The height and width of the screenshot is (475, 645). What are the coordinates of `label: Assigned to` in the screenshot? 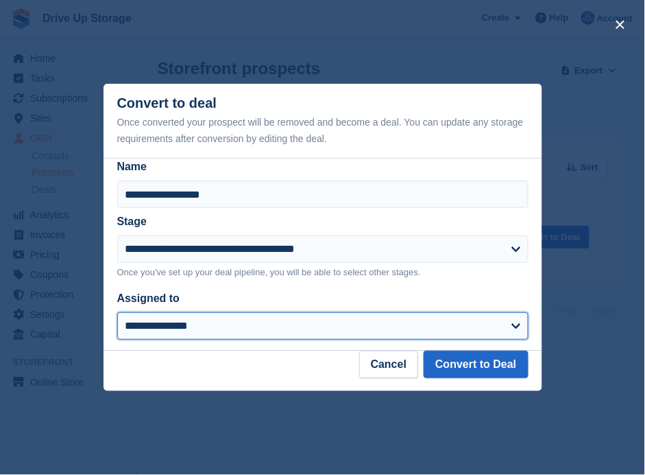 It's located at (149, 298).